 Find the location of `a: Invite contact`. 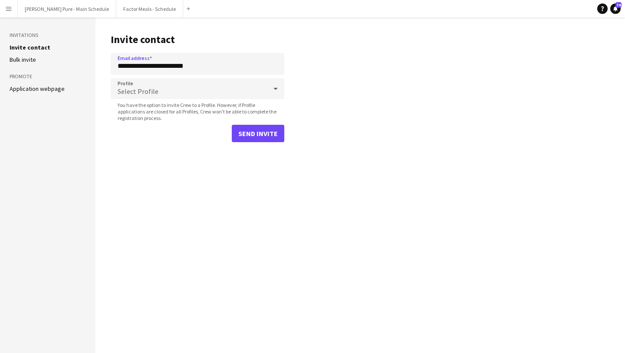

a: Invite contact is located at coordinates (30, 47).